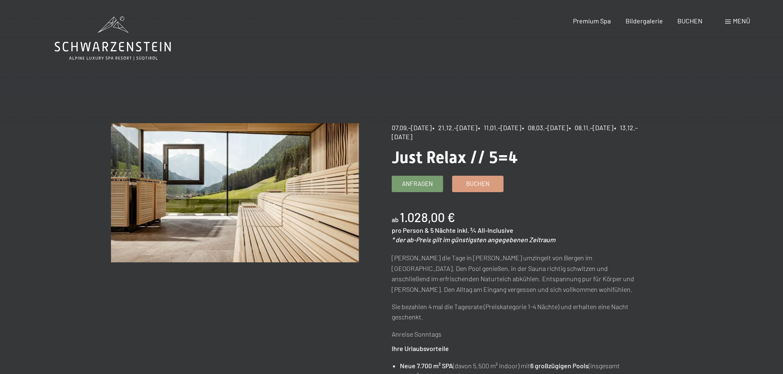  I want to click on b: 1.028,00 €, so click(427, 217).